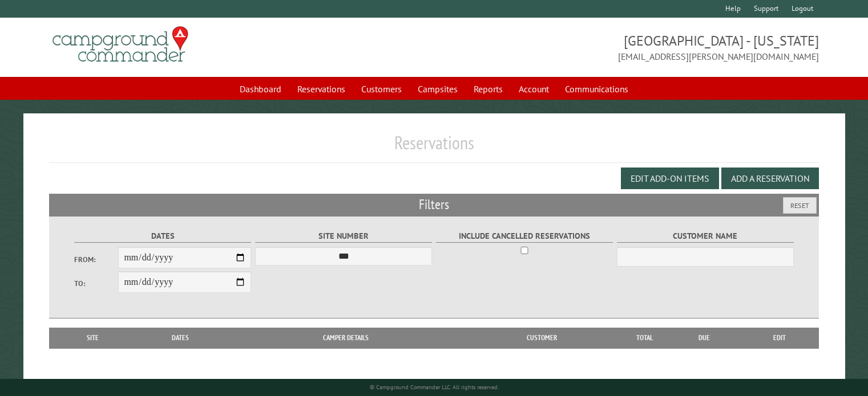 The width and height of the screenshot is (868, 396). I want to click on th: Site, so click(92, 338).